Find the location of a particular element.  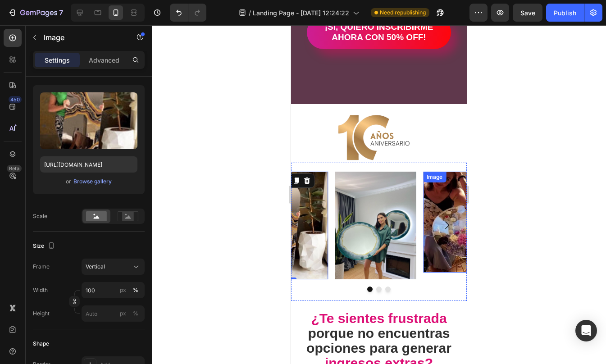

p: Advanced is located at coordinates (104, 60).